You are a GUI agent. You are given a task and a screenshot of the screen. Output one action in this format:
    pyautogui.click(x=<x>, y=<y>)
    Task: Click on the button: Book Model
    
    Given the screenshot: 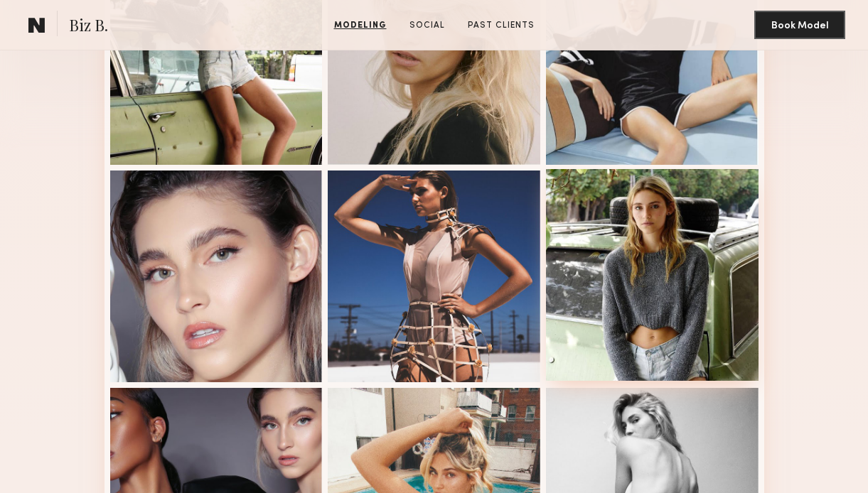 What is the action you would take?
    pyautogui.click(x=800, y=25)
    